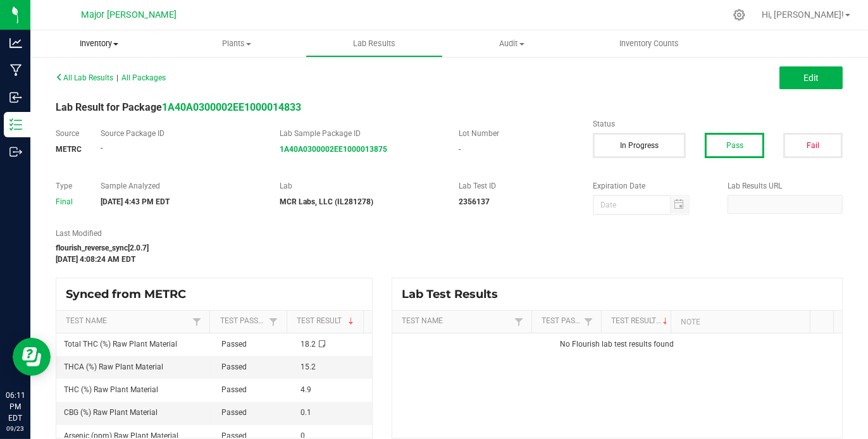 The image size is (868, 439). I want to click on td: No Flourish lab test results found, so click(617, 344).